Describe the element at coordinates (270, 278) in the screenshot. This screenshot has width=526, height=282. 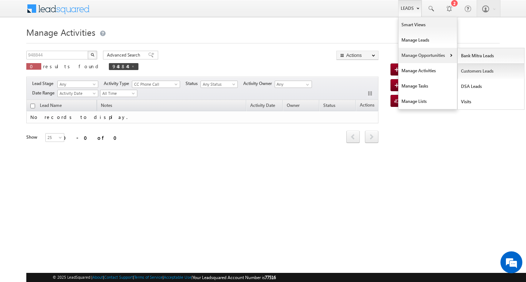
I see `span: 77516` at that location.